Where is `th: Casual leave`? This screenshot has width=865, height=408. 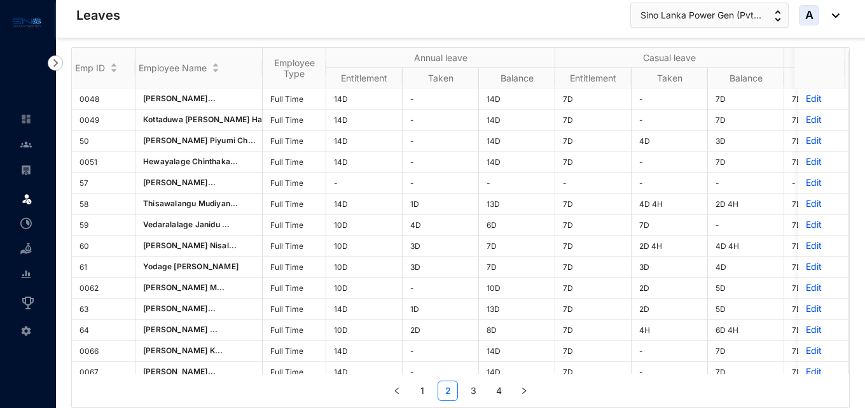
th: Casual leave is located at coordinates (670, 58).